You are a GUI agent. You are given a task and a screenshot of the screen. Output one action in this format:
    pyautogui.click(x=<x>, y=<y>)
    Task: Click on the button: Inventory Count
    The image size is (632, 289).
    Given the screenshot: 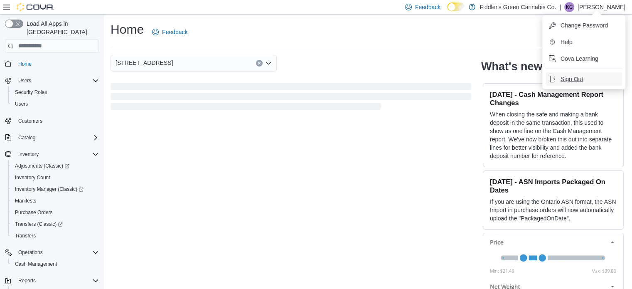 What is the action you would take?
    pyautogui.click(x=55, y=177)
    